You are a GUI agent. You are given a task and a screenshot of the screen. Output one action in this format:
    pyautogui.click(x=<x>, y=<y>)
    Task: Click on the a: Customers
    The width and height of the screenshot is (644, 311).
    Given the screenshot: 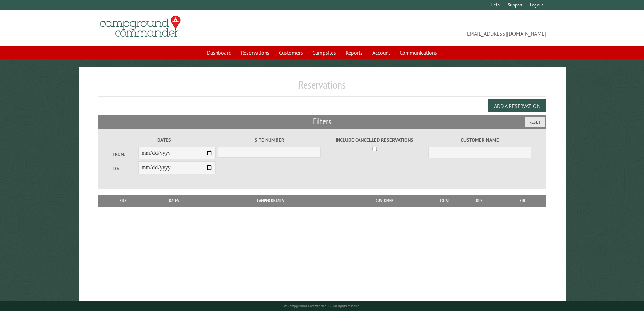 What is the action you would take?
    pyautogui.click(x=290, y=52)
    